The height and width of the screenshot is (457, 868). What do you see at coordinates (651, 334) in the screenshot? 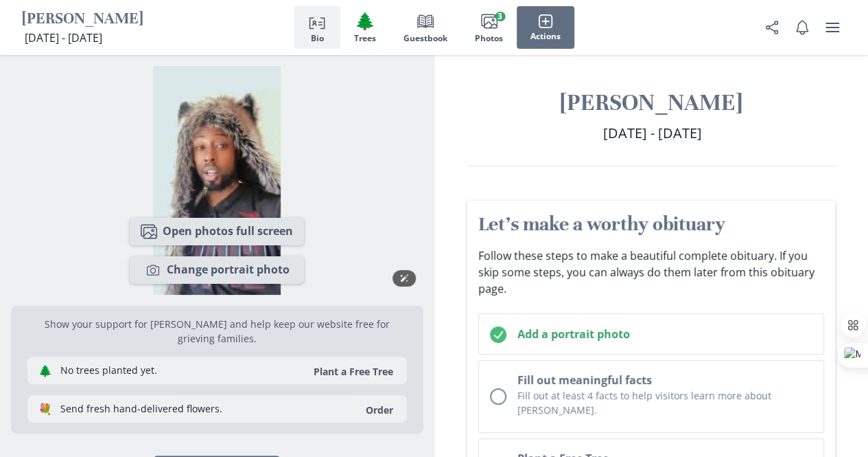
I see `button: Add a portrait photo` at bounding box center [651, 334].